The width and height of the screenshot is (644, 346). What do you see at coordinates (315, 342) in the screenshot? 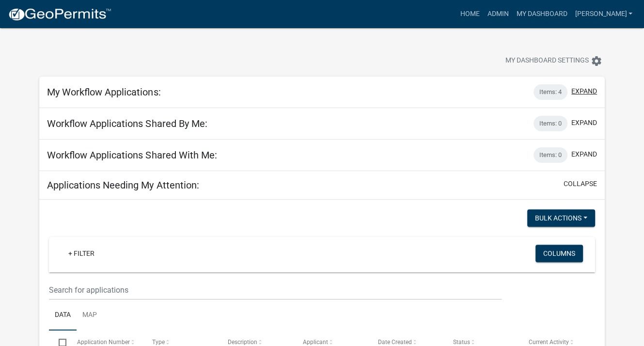
I see `span: Applicant` at bounding box center [315, 342].